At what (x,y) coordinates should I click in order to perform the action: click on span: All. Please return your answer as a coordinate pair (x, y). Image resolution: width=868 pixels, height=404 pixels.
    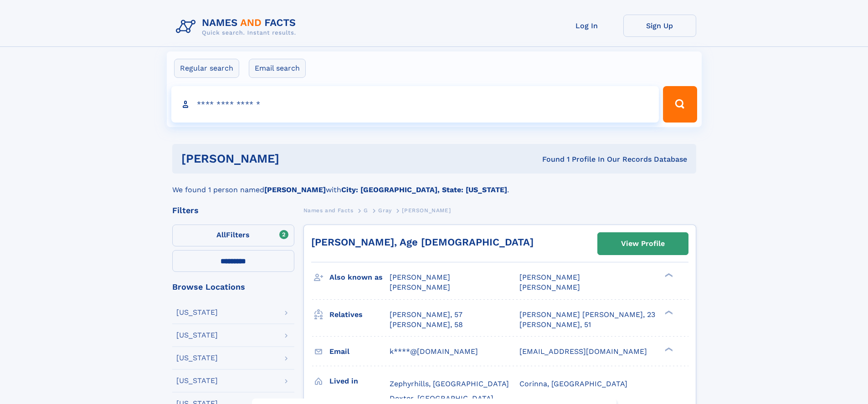
    Looking at the image, I should click on (221, 235).